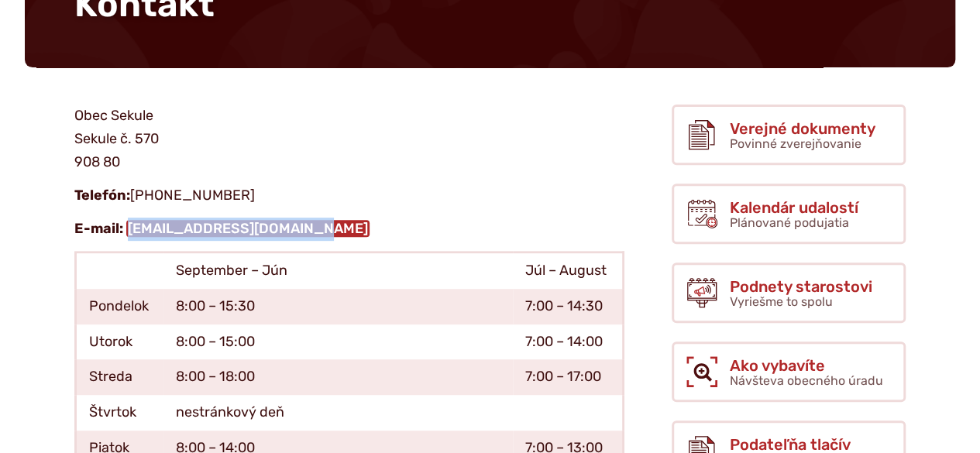 The height and width of the screenshot is (453, 980). What do you see at coordinates (788, 135) in the screenshot?
I see `a: Verejné dokumenty Povinné zverejňovanie` at bounding box center [788, 135].